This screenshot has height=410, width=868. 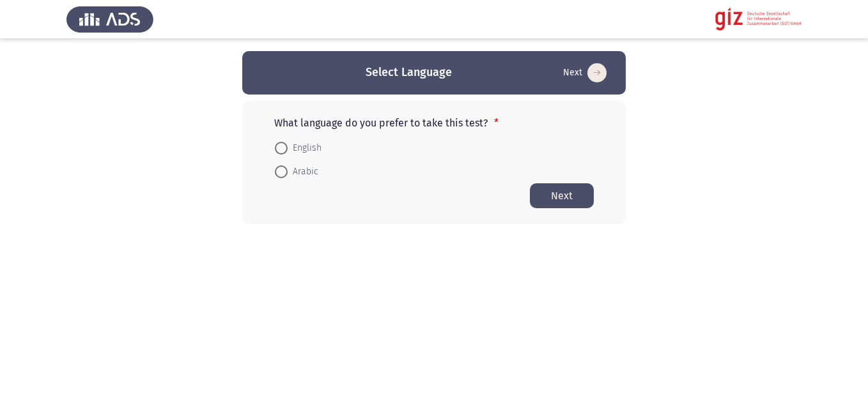 I want to click on span: English, so click(x=304, y=148).